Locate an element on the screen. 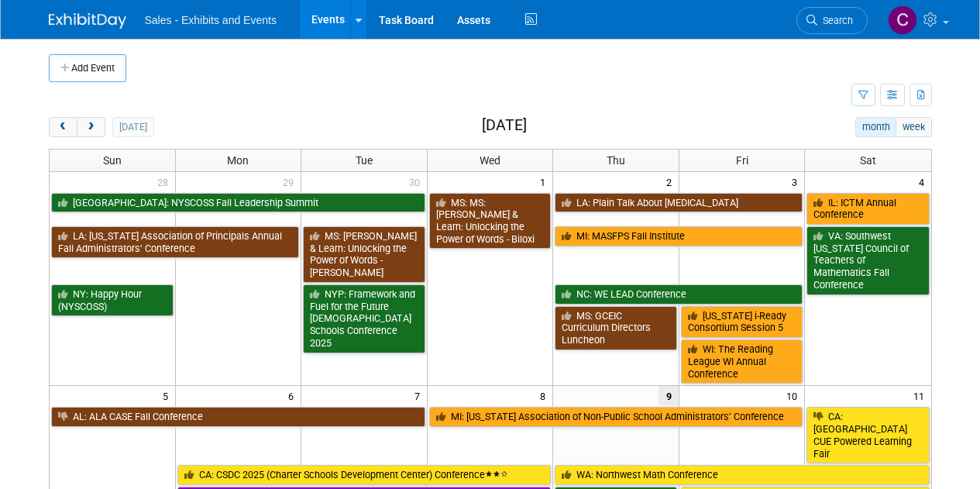  button: next is located at coordinates (91, 127).